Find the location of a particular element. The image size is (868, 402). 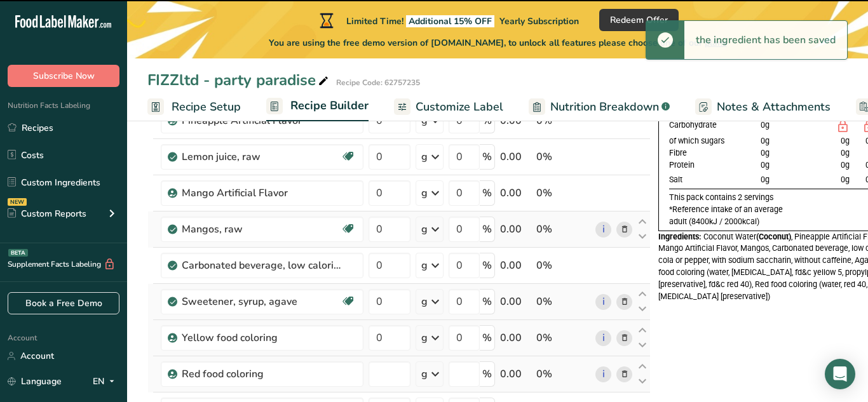

span: *Reference intake of an average adult (8400kJ / 2000kcal) is located at coordinates (726, 215).